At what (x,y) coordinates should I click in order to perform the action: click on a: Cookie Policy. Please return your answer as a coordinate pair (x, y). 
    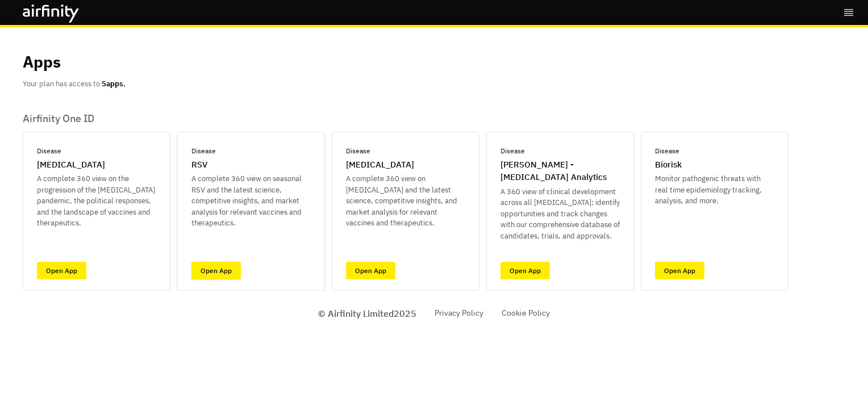
    Looking at the image, I should click on (525, 313).